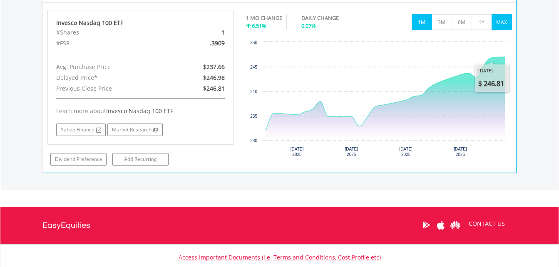 This screenshot has height=267, width=559. I want to click on div: 1, so click(201, 32).